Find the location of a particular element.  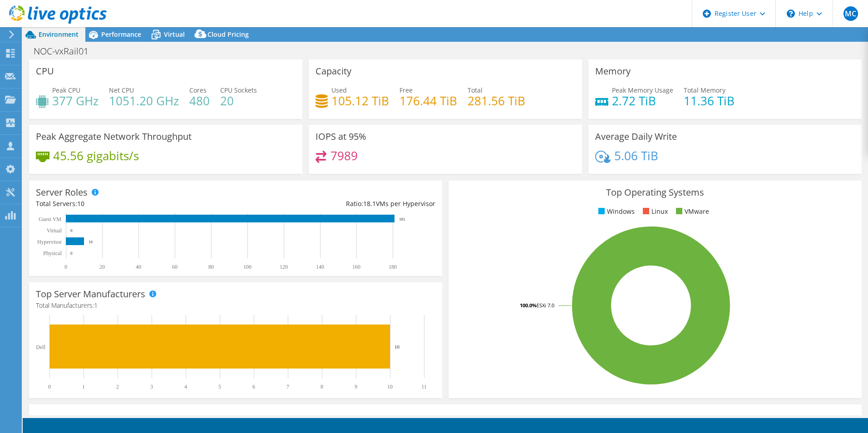

span: Environment is located at coordinates (58, 34).